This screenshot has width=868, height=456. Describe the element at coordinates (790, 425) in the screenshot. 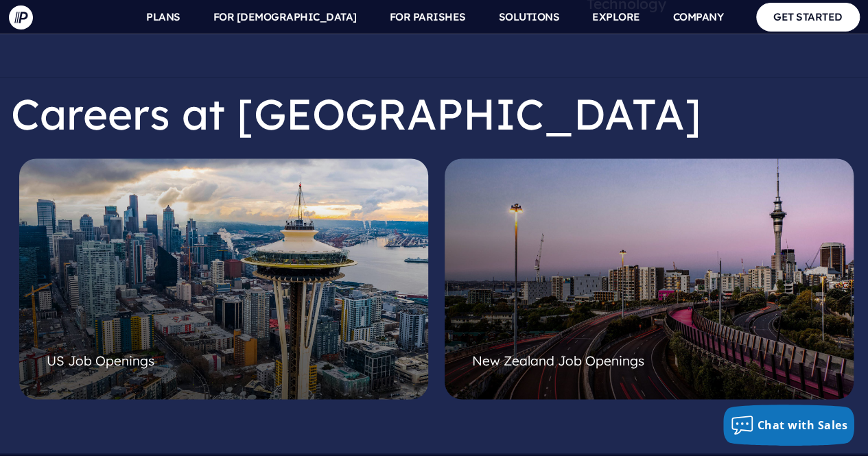

I see `button: Chat with Sales` at that location.